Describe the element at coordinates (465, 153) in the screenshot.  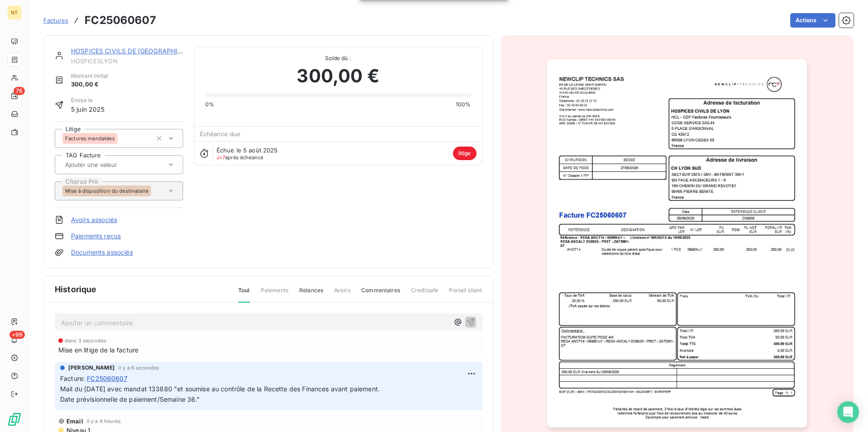
I see `span: litige` at that location.